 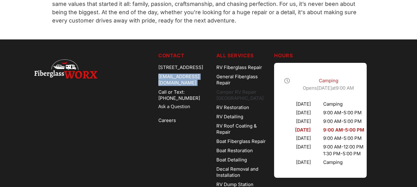 I want to click on h5: Hours, so click(x=329, y=56).